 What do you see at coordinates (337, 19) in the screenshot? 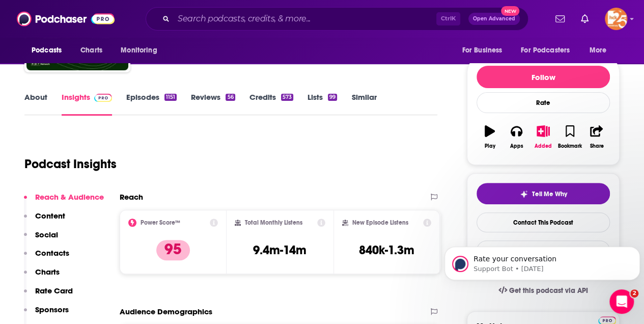
I see `div: Search podcasts, credits, & more...` at bounding box center [337, 19].